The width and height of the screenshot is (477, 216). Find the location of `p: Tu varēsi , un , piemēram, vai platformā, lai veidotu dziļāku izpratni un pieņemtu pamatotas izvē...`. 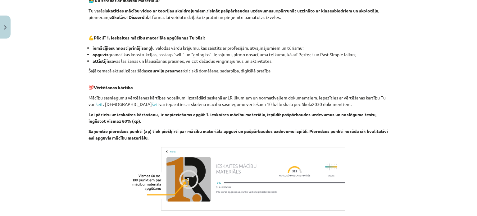

p: Tu varēsi , un , piemēram, vai platformā, lai veidotu dziļāku izpratni un pieņemtu pamatotas izvē... is located at coordinates (239, 14).